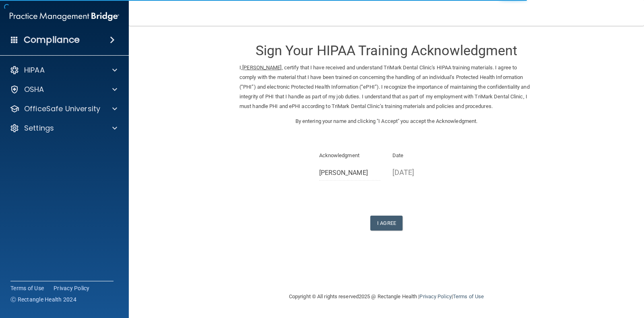 This screenshot has width=644, height=318. Describe the element at coordinates (387, 121) in the screenshot. I see `p: By entering your name and clicking "I Accept" you accept the Acknowledgment.` at that location.